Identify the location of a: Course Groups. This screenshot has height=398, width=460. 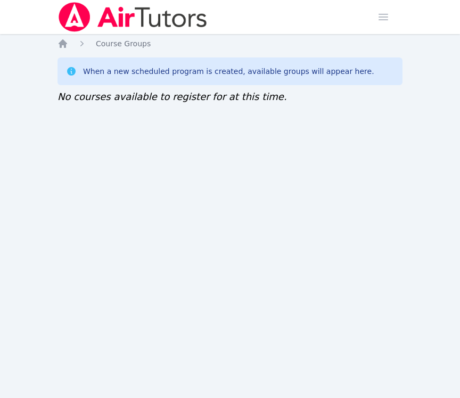
(123, 44).